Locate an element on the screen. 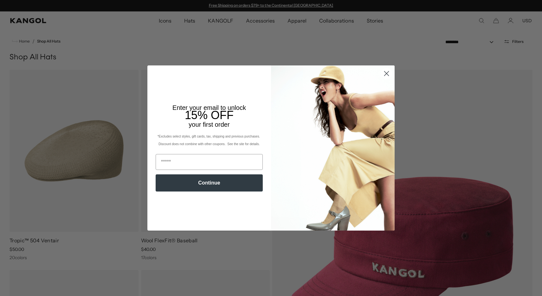  img: 93be19ad-e773-4382-80b9-c9d740c9197f.jpeg is located at coordinates (333, 148).